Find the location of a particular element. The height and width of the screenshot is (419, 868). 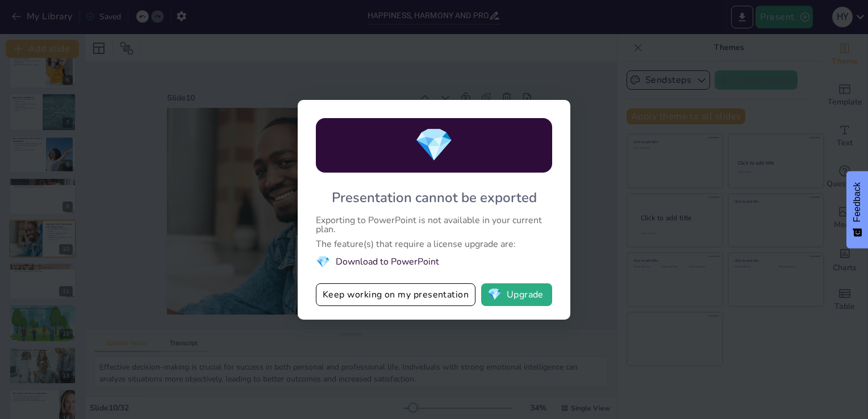

button: Keep working on my presentation is located at coordinates (395, 295).